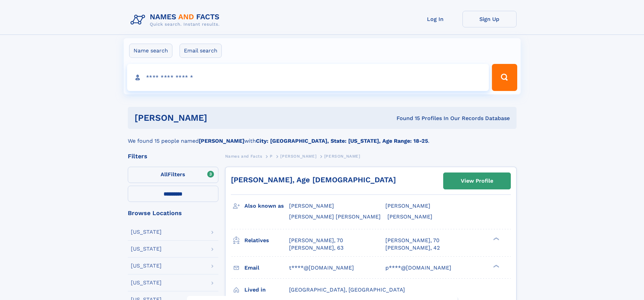 The image size is (644, 300). I want to click on a: Sign Up, so click(490, 19).